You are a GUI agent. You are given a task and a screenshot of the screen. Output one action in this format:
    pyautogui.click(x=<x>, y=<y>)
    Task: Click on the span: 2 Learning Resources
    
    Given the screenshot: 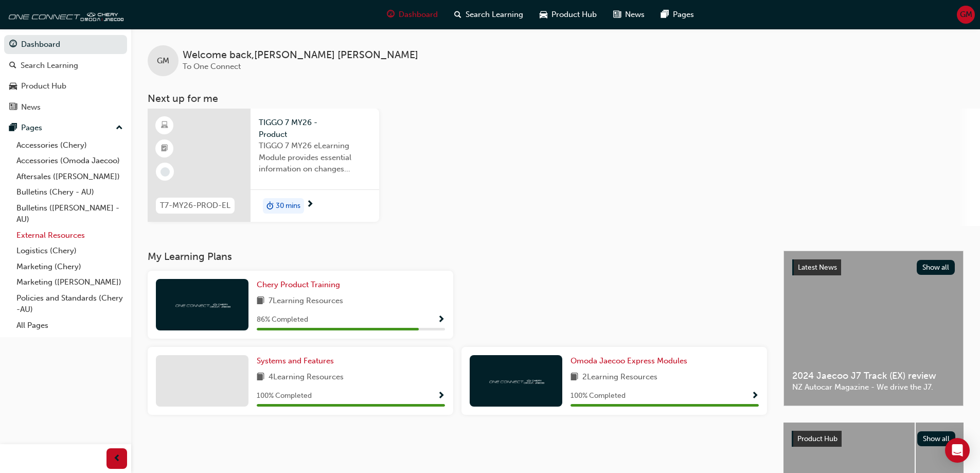 What is the action you would take?
    pyautogui.click(x=620, y=377)
    